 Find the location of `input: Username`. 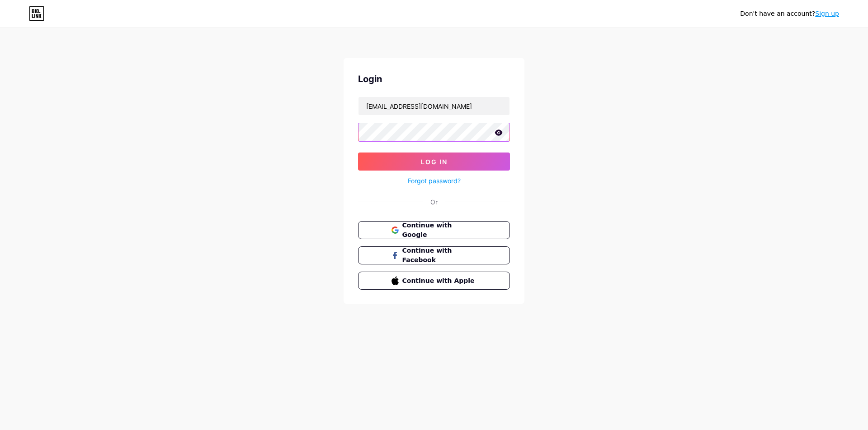

input: Username is located at coordinates (434, 106).